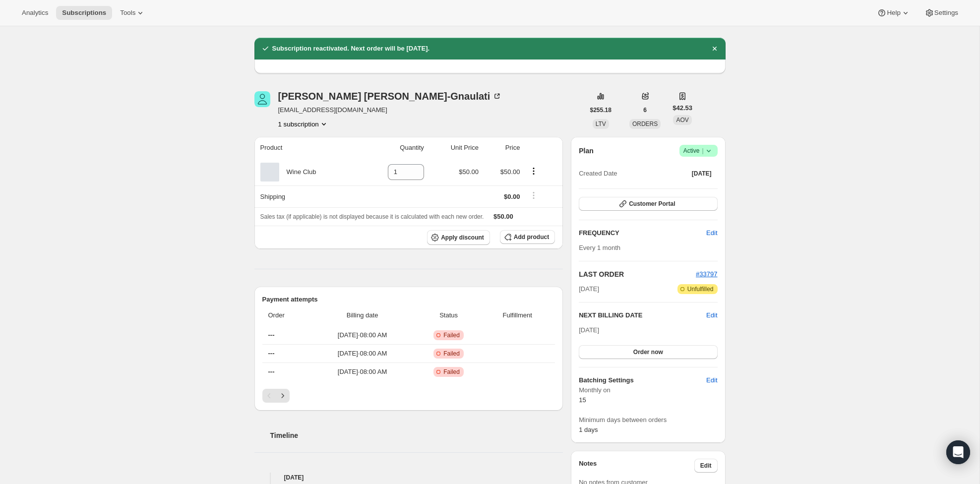  What do you see at coordinates (642, 315) in the screenshot?
I see `h2: NEXT BILLING DATE` at bounding box center [642, 315].